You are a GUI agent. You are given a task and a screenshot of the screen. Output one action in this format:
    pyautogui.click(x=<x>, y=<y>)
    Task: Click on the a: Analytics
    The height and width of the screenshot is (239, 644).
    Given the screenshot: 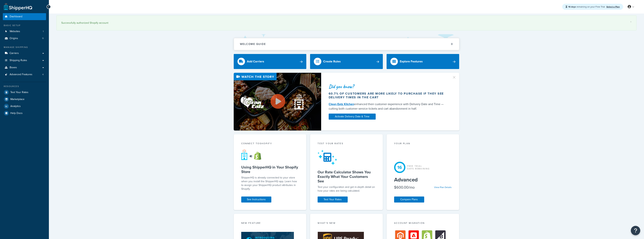 What is the action you would take?
    pyautogui.click(x=25, y=106)
    